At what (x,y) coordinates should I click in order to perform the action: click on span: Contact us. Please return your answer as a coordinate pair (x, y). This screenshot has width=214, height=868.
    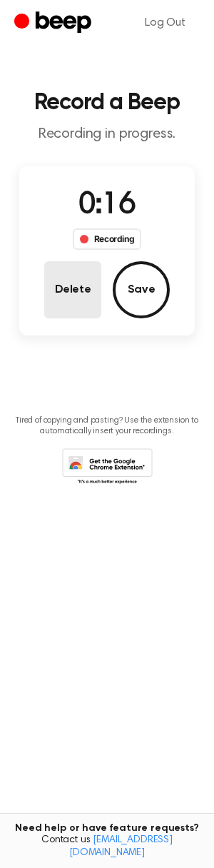
    Looking at the image, I should click on (107, 846).